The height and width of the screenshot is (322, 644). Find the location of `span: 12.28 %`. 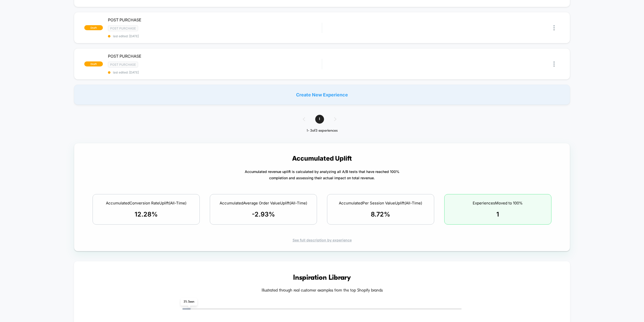

span: 12.28 % is located at coordinates (146, 214).